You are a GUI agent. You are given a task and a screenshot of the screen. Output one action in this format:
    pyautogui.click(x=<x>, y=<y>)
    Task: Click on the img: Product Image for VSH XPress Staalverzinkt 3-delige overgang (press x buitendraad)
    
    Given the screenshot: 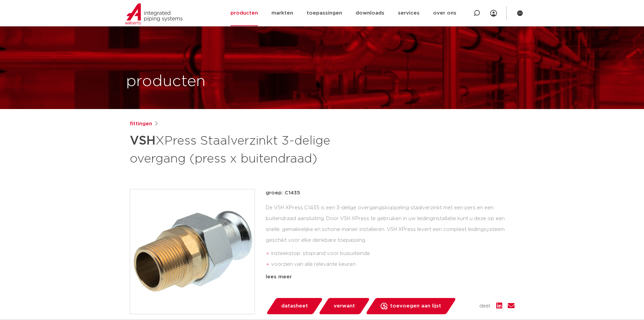 What is the action you would take?
    pyautogui.click(x=193, y=252)
    